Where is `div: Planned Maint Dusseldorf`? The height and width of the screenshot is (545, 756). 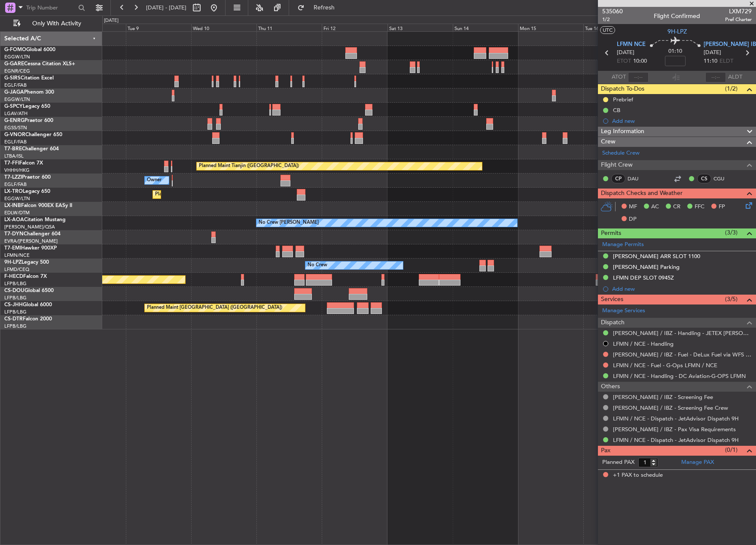
div: Planned Maint Dusseldorf is located at coordinates (183, 195).